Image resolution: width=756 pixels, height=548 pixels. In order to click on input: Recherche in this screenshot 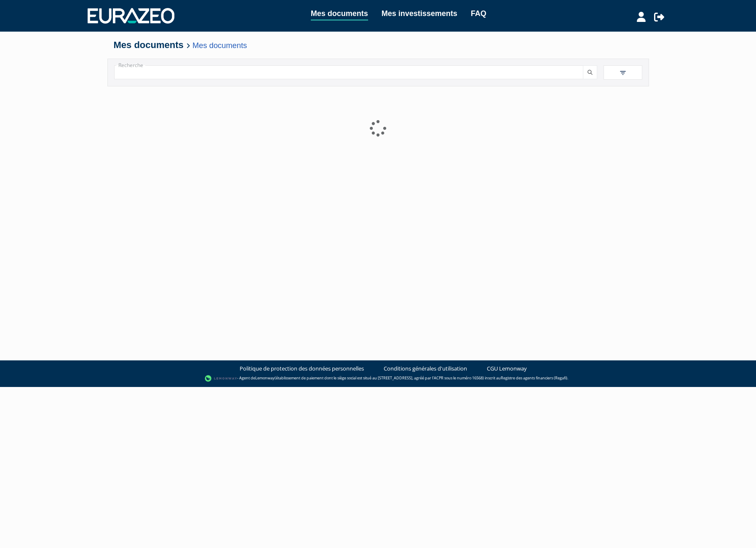, I will do `click(349, 72)`.